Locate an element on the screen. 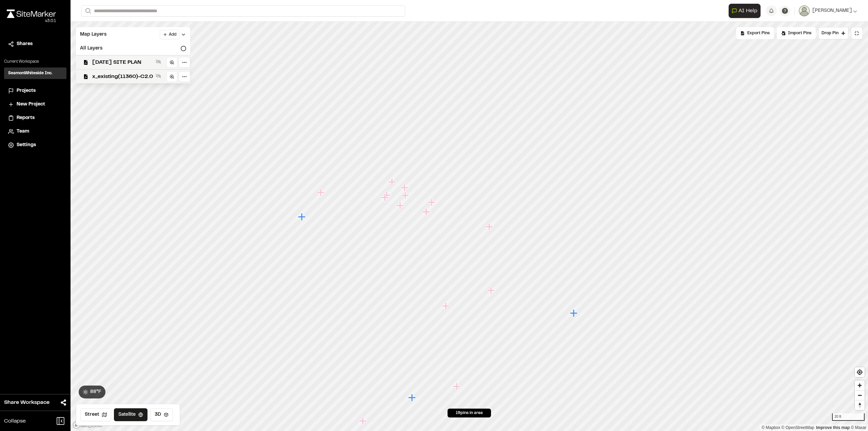 This screenshot has height=431, width=868. span: Projects is located at coordinates (26, 91).